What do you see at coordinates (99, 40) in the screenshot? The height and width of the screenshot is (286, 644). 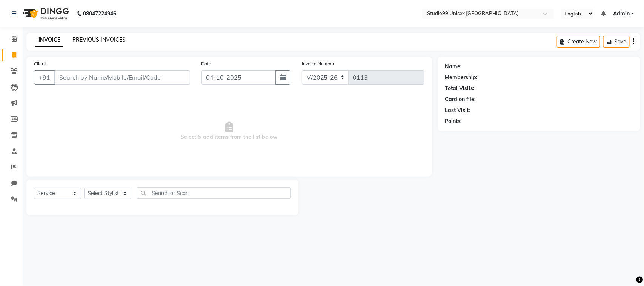 I see `a: PREVIOUS INVOICES` at bounding box center [99, 40].